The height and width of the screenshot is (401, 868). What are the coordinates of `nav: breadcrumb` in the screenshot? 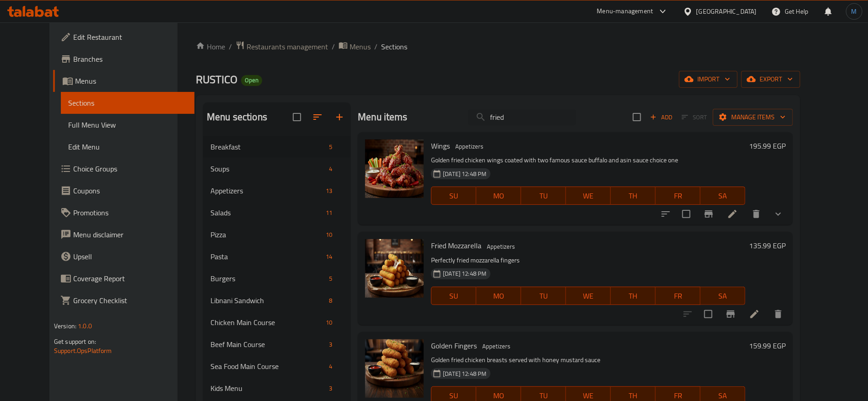 It's located at (497, 46).